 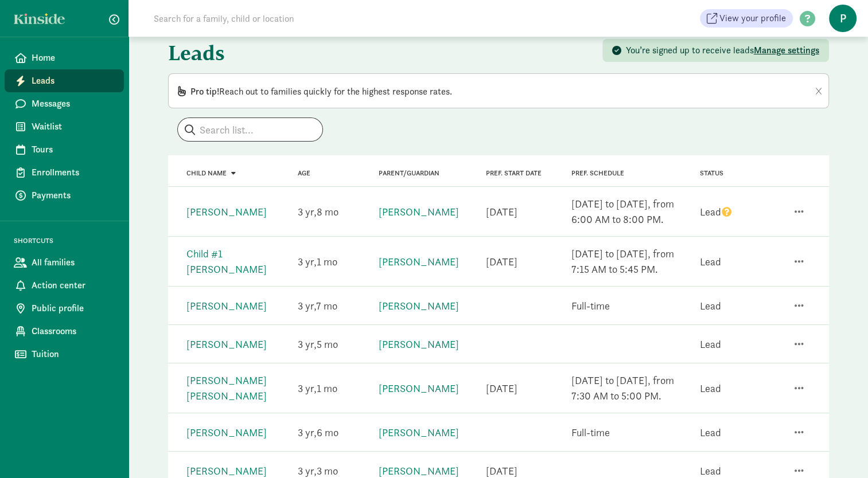 What do you see at coordinates (73, 172) in the screenshot?
I see `span: Enrollments` at bounding box center [73, 172].